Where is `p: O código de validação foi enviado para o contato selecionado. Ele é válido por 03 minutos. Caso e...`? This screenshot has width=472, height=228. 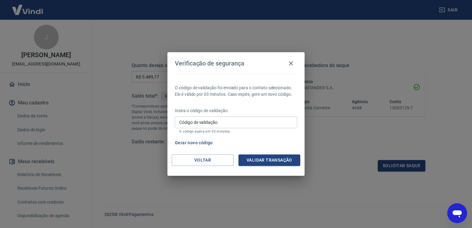 p: O código de validação foi enviado para o contato selecionado. Ele é válido por 03 minutos. Caso e... is located at coordinates (236, 91).